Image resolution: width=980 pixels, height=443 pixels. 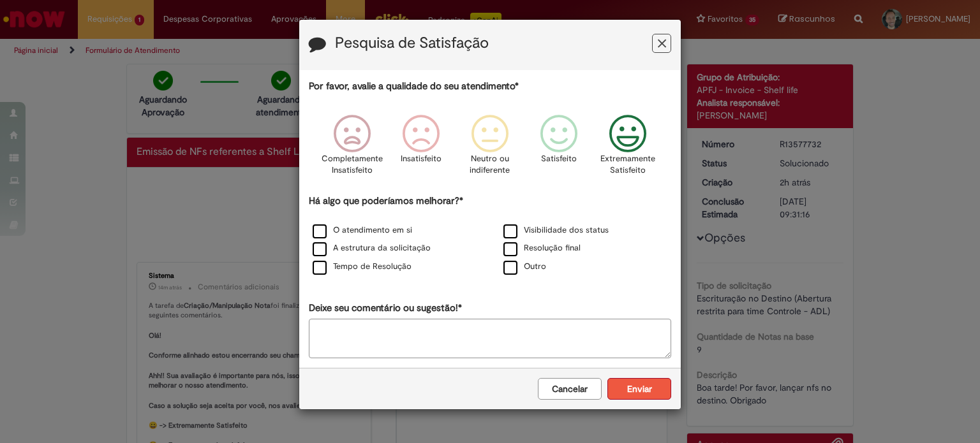 I want to click on p: Insatisfeito, so click(x=421, y=159).